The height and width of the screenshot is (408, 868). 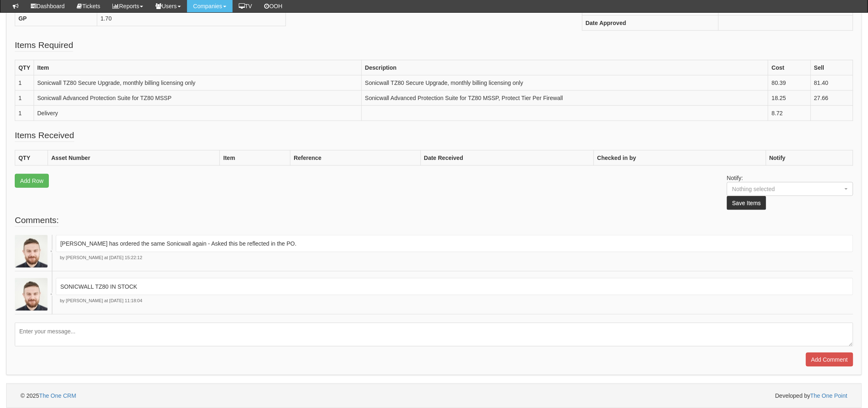 I want to click on th: Date Received, so click(x=507, y=157).